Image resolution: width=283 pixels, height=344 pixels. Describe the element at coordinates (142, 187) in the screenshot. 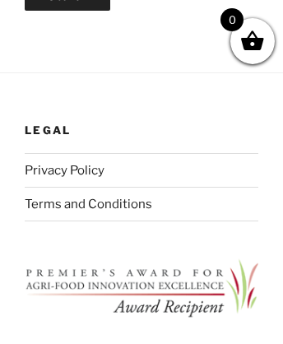

I see `nav: Legal` at that location.